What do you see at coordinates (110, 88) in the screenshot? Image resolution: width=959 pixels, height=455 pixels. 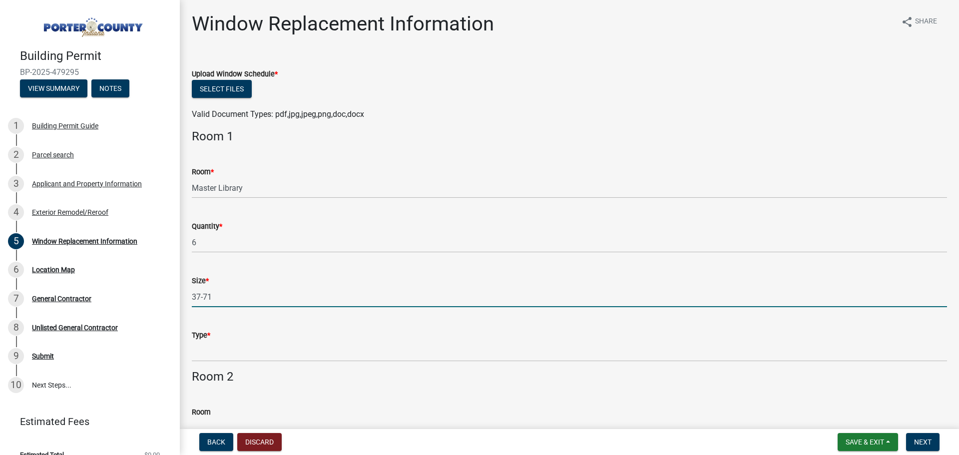 I see `button: Notes` at bounding box center [110, 88].